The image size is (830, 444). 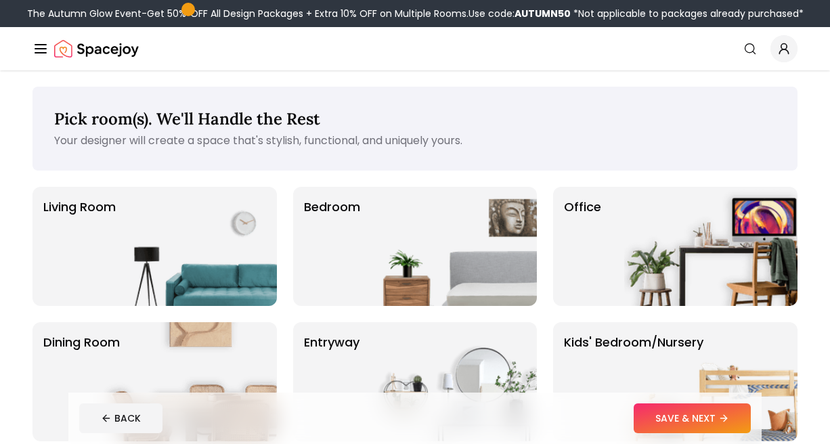 I want to click on p: Kids' Bedroom/Nursery, so click(x=634, y=382).